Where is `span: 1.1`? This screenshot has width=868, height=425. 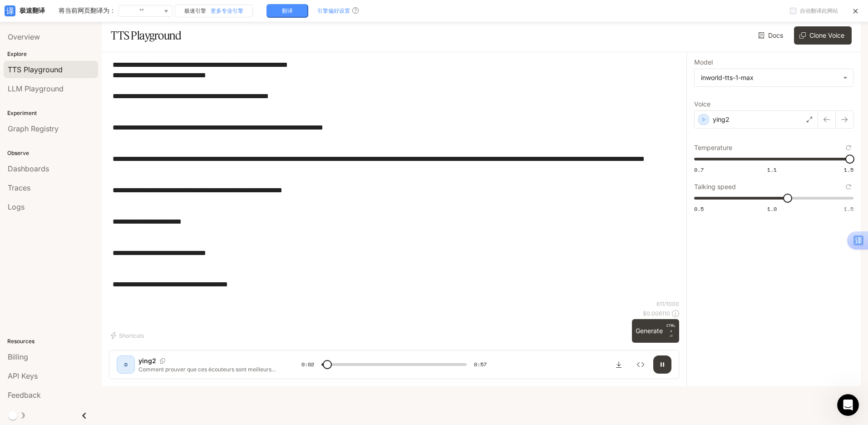 span: 1.1 is located at coordinates (772, 169).